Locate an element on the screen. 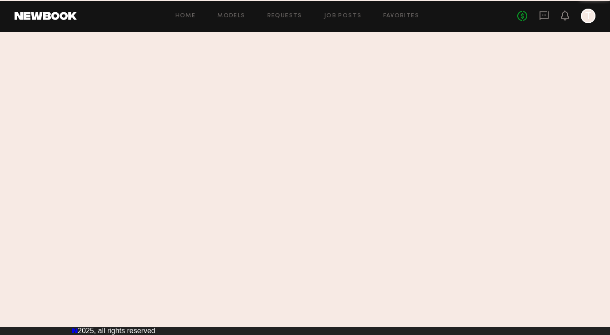 This screenshot has height=335, width=610. a: Models is located at coordinates (231, 16).